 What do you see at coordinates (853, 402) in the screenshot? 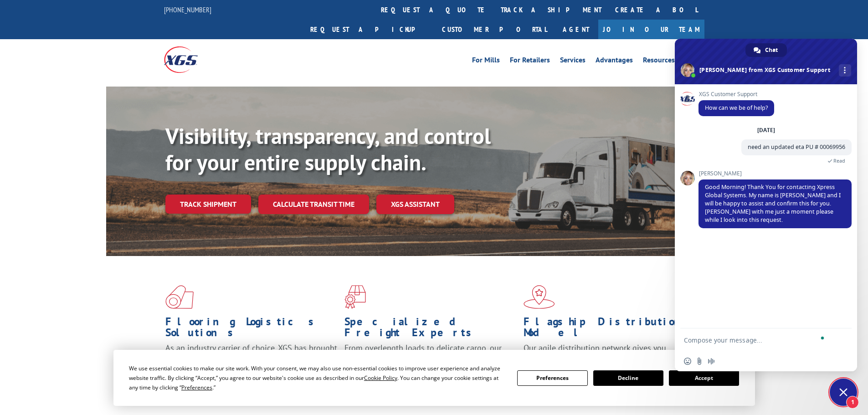
I see `span: 1` at bounding box center [853, 402].